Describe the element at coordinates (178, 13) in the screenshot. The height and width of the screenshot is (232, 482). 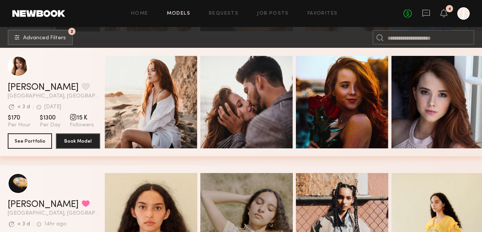
I see `a: Models` at that location.